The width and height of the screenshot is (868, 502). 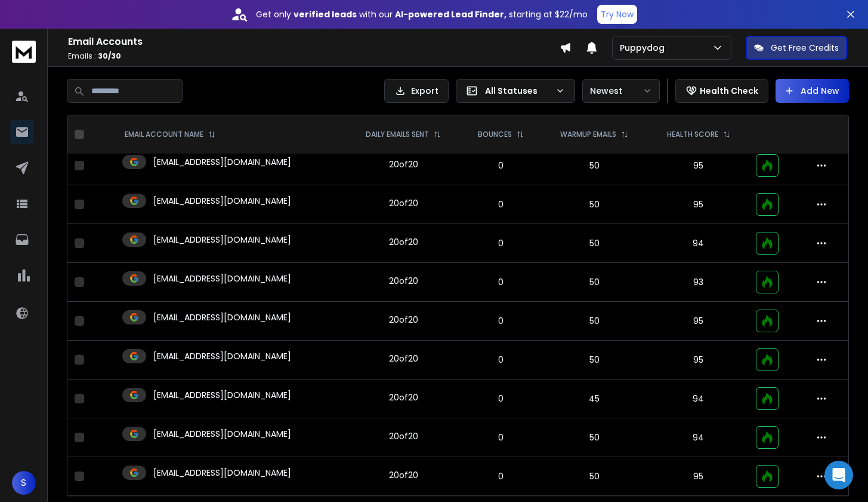 What do you see at coordinates (314, 57) in the screenshot?
I see `p: Emails :` at bounding box center [314, 57].